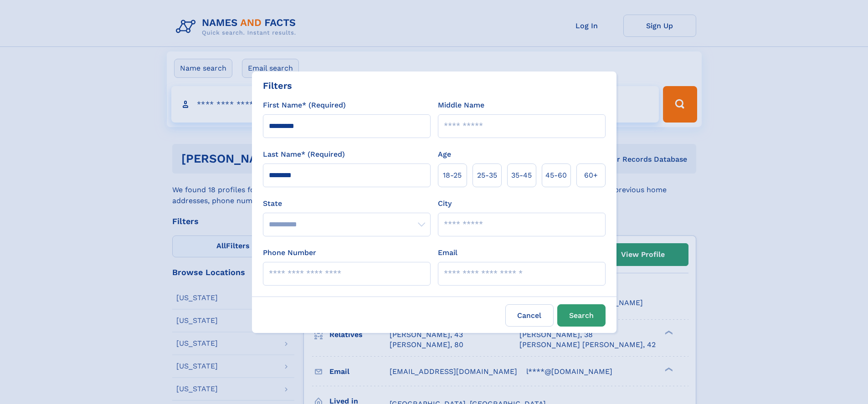 This screenshot has height=404, width=868. What do you see at coordinates (591, 175) in the screenshot?
I see `span: 60+` at bounding box center [591, 175].